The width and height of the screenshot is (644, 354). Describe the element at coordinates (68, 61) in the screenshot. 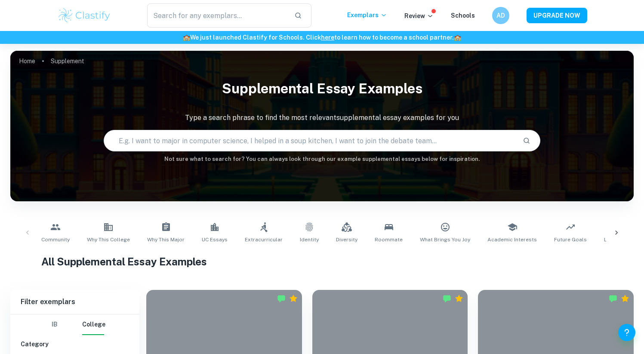

I see `p: Supplement` at that location.